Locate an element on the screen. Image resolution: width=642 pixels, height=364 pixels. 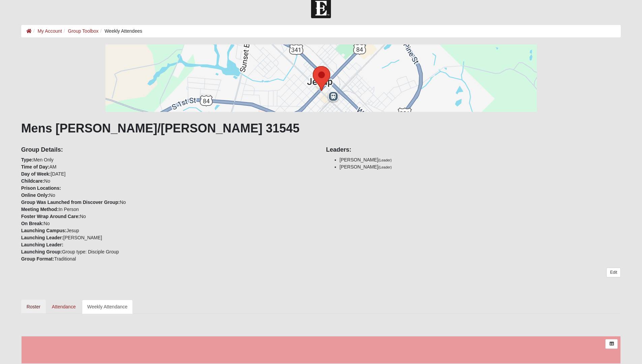
strong: Meeting Method: is located at coordinates (40, 209).